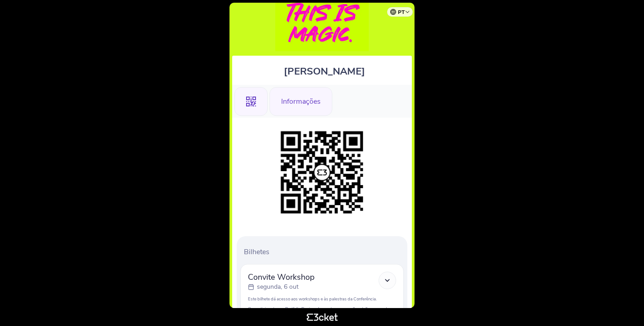  Describe the element at coordinates (322, 311) in the screenshot. I see `p: Os participantes no Portfolio Review devem trazer a sua "pasta" para mostrar, no formato que quis...` at that location.